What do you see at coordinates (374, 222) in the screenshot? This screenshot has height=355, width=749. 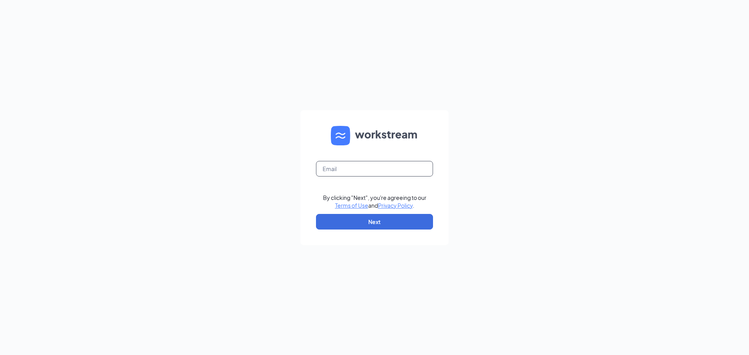 I see `button: Next` at bounding box center [374, 222].